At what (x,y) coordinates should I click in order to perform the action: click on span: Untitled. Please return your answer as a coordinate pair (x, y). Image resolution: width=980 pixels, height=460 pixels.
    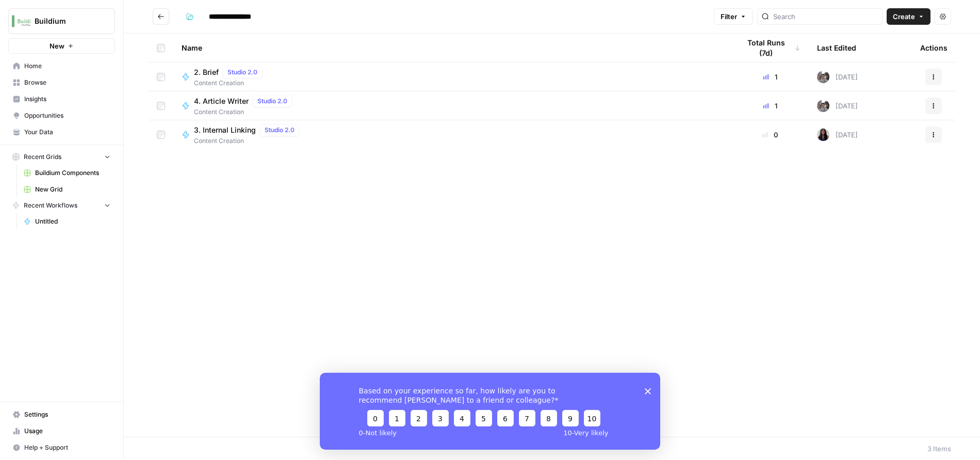
    Looking at the image, I should click on (73, 222).